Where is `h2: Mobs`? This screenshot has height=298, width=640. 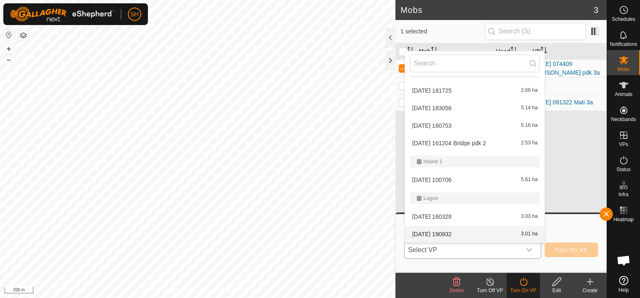
h2: Mobs is located at coordinates (497, 10).